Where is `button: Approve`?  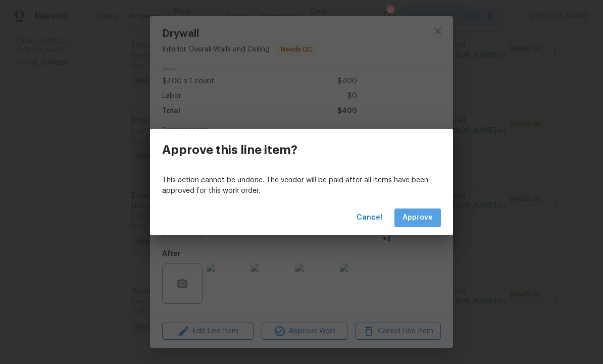 button: Approve is located at coordinates (418, 218).